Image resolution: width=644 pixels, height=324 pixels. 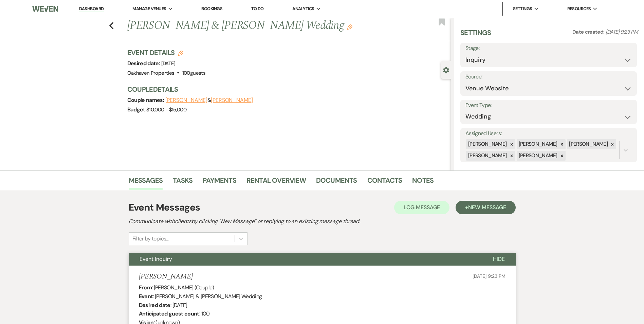 What do you see at coordinates (146, 100) in the screenshot?
I see `span: Couple names:` at bounding box center [146, 100].